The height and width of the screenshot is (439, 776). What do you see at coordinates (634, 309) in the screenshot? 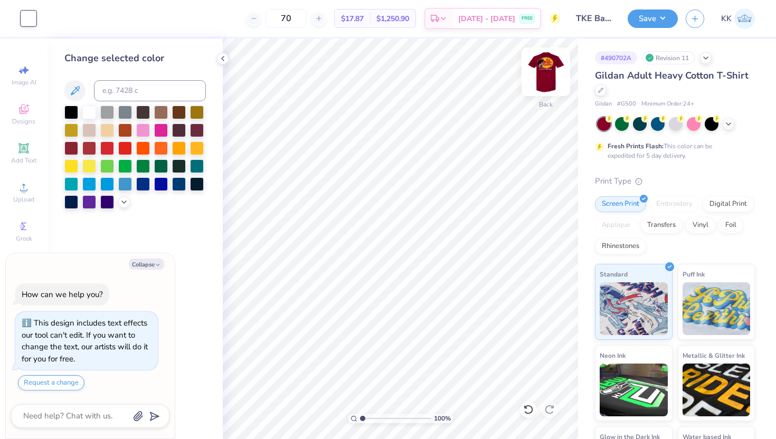
I see `img: Standard` at bounding box center [634, 309].